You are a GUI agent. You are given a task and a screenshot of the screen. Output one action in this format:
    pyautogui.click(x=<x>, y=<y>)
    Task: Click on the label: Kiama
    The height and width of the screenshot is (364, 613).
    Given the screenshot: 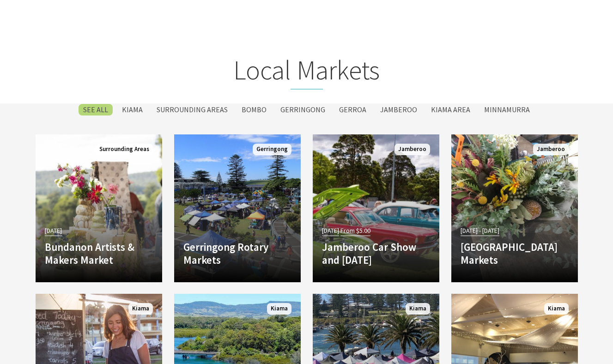 What is the action you would take?
    pyautogui.click(x=132, y=110)
    